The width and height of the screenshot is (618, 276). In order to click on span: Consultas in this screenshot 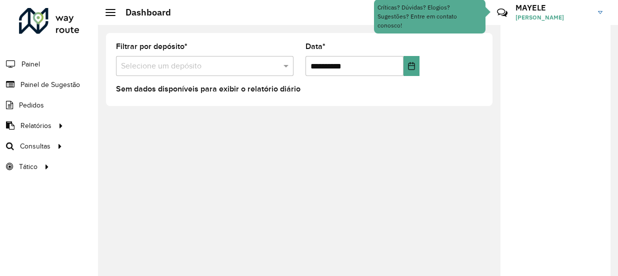, I will do `click(35, 146)`.